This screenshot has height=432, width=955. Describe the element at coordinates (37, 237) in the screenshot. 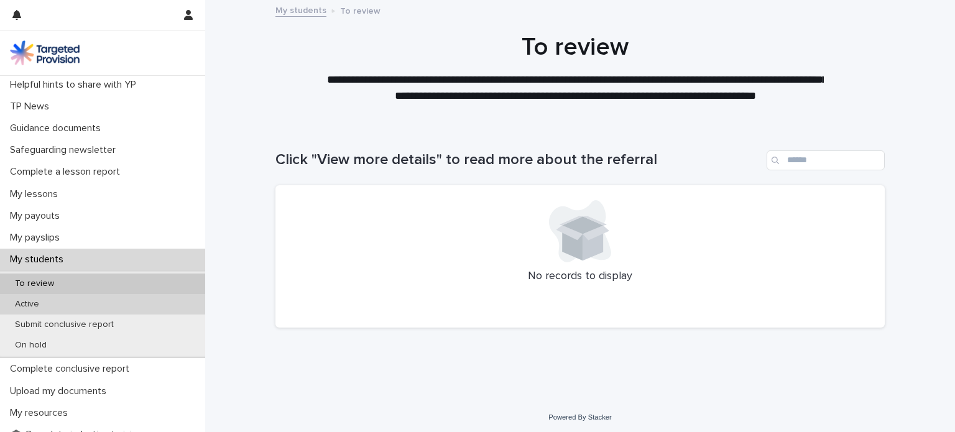

I see `p: My payslips` at that location.